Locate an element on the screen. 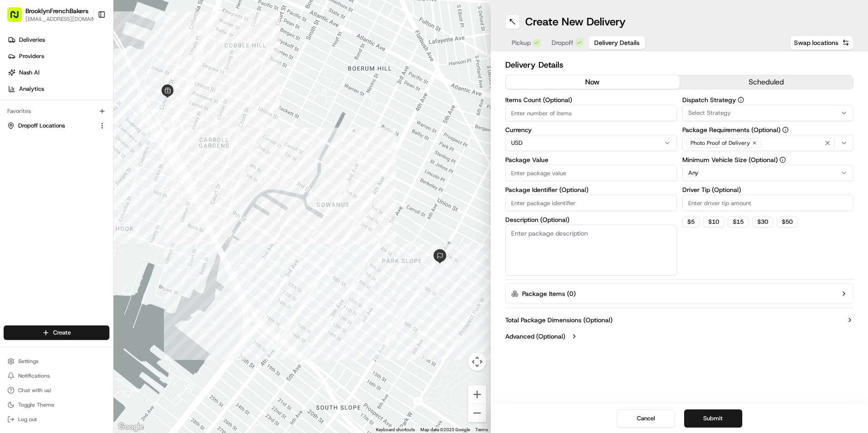  button: $5 is located at coordinates (690, 222).